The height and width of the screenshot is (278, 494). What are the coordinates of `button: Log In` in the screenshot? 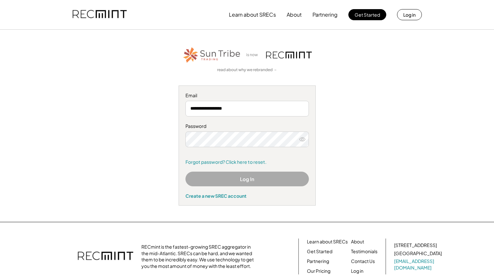 It's located at (247, 179).